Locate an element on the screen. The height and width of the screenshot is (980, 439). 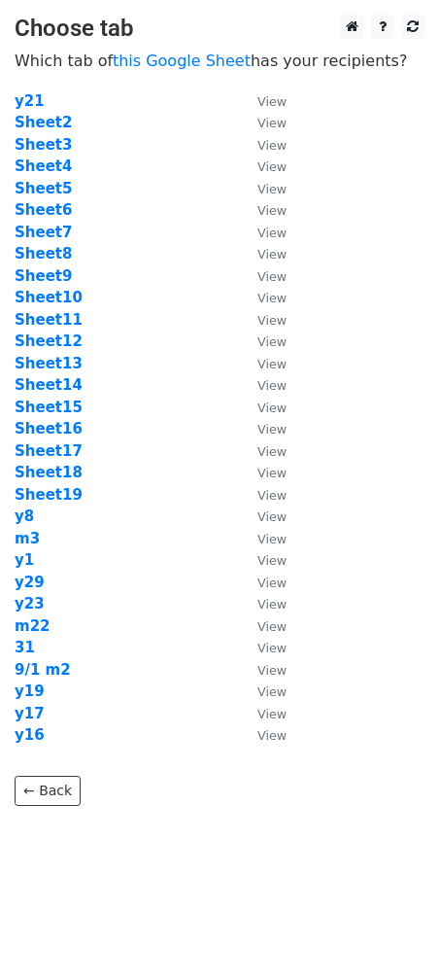
a: ← Back is located at coordinates (48, 791).